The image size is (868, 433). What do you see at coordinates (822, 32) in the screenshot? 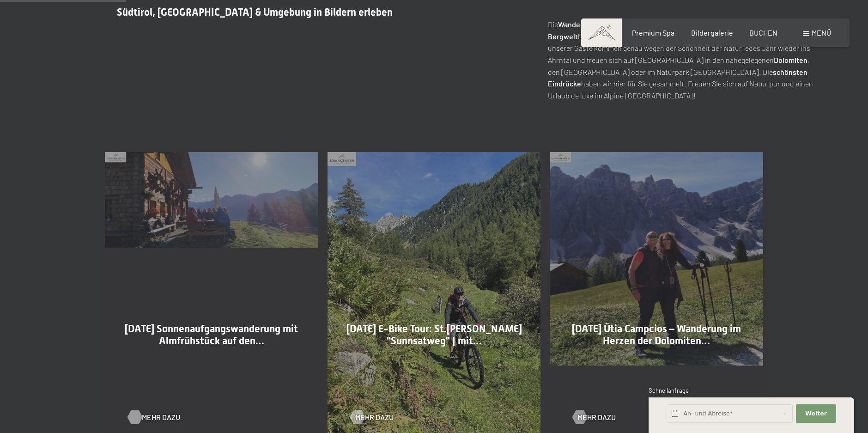
I see `span: Menü` at bounding box center [822, 32].